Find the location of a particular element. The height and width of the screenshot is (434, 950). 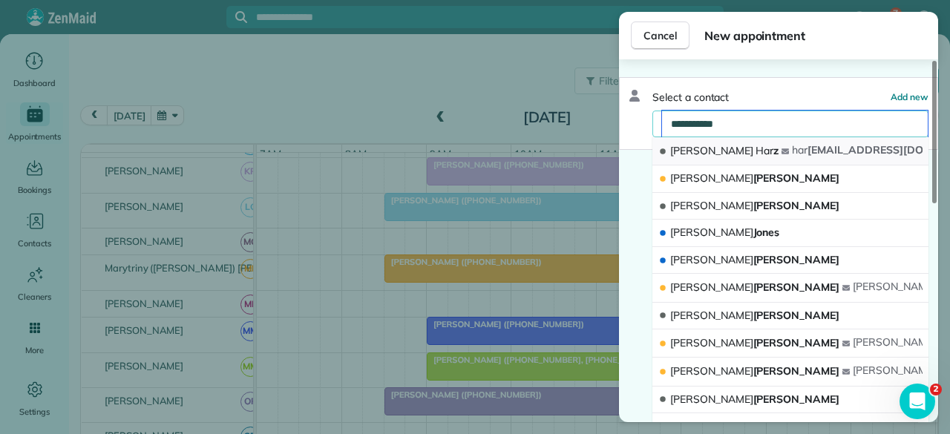

span: Har is located at coordinates (765, 151).